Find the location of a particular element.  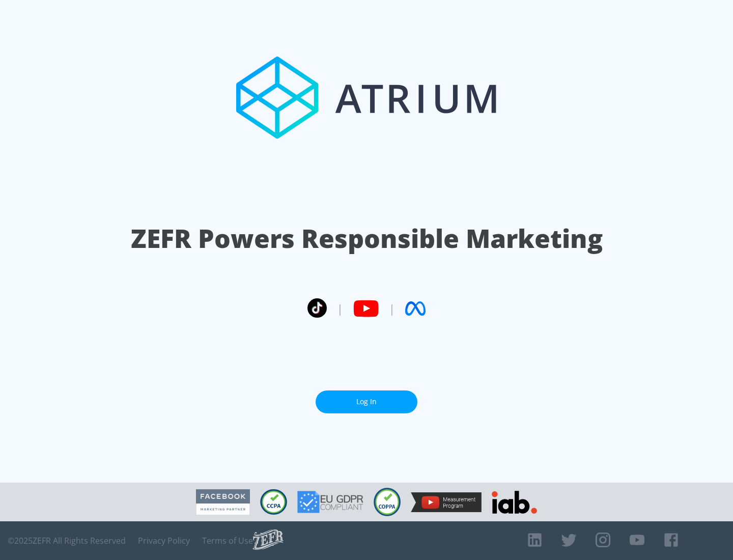

span: © 2025 ZEFR All Rights Reserved is located at coordinates (66, 540).